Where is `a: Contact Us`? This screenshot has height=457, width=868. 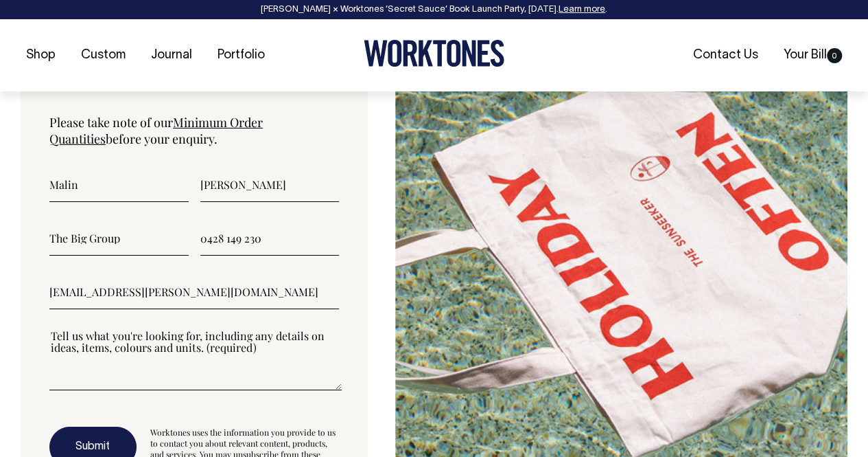 a: Contact Us is located at coordinates (725, 55).